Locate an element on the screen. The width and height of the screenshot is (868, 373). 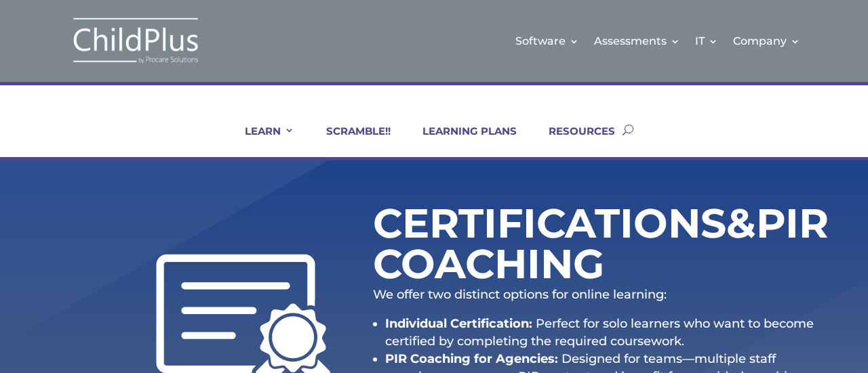
strong: PIR Coaching for Agencies: is located at coordinates (471, 359).